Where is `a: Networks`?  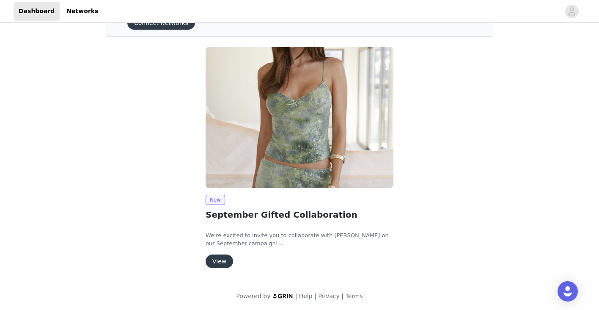 a: Networks is located at coordinates (82, 11).